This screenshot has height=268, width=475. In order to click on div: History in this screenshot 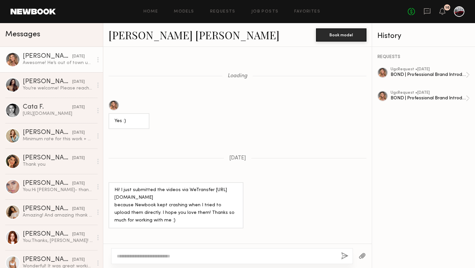, I will do `click(424, 36)`.